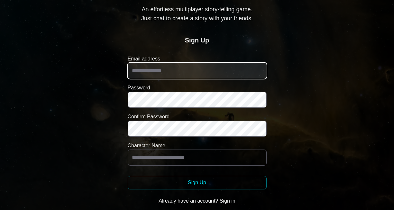 This screenshot has width=394, height=210. What do you see at coordinates (197, 59) in the screenshot?
I see `label: Email address` at bounding box center [197, 59].